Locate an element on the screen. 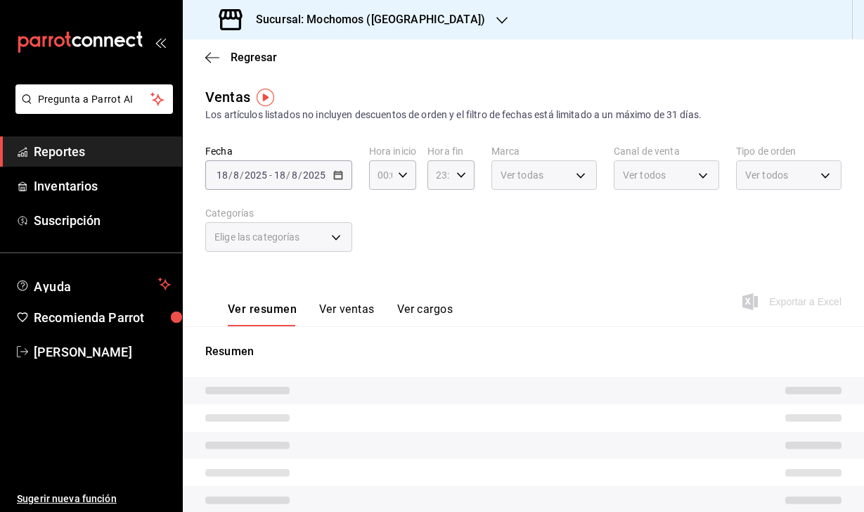 The width and height of the screenshot is (864, 512). div: Ventas is located at coordinates (228, 97).